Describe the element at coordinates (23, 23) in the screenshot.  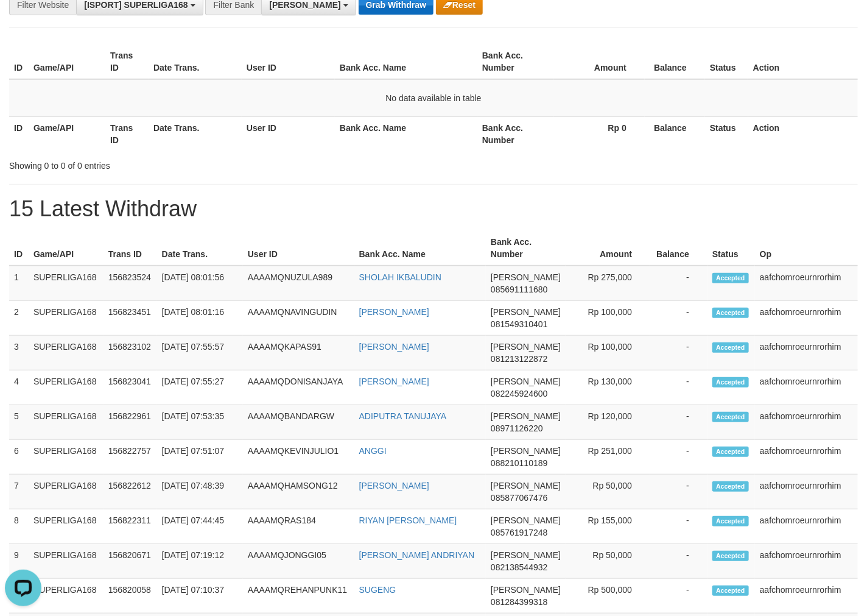
I see `button: Open LiveChat chat widget` at that location.